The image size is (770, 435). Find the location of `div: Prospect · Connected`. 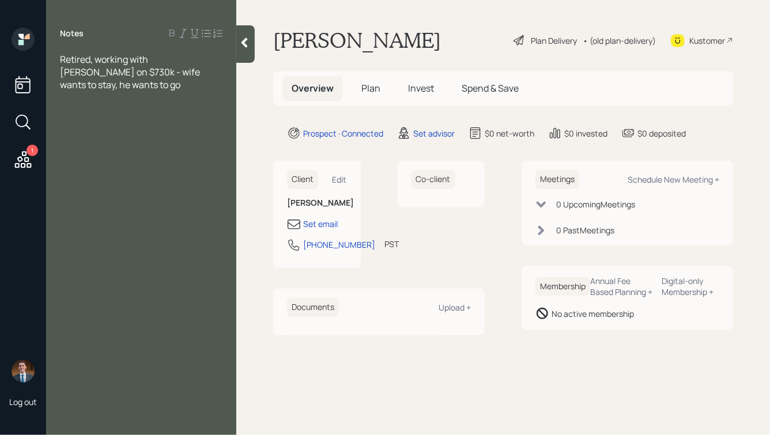

div: Prospect · Connected is located at coordinates (343, 133).